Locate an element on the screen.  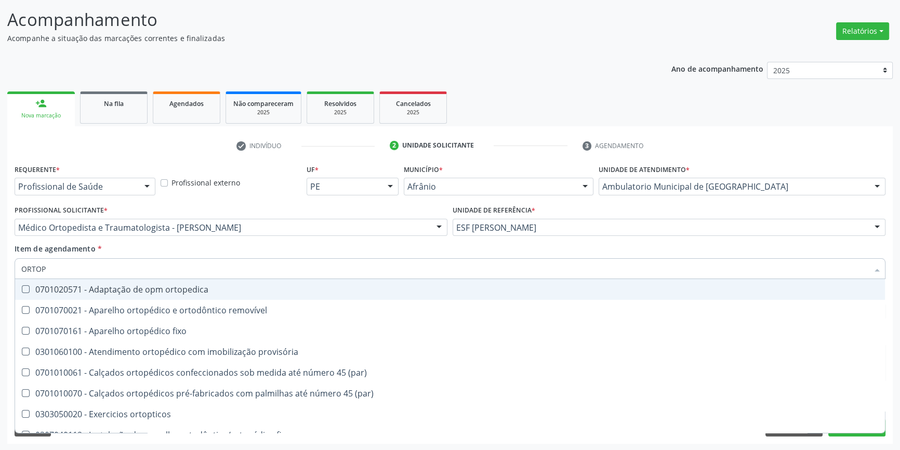
span: Não compareceram is located at coordinates (263, 103).